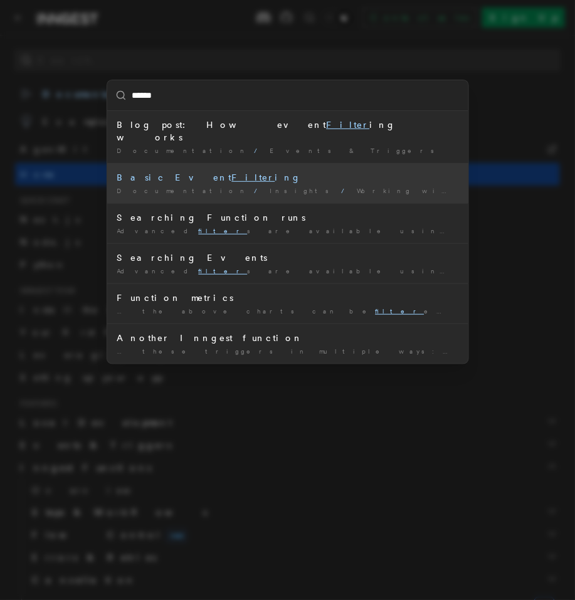 This screenshot has width=575, height=600. What do you see at coordinates (288, 338) in the screenshot?
I see `div: Another Inngest function` at bounding box center [288, 338].